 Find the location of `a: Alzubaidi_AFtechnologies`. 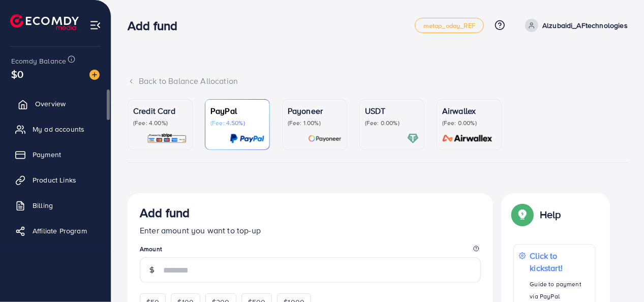

a: Alzubaidi_AFtechnologies is located at coordinates (574, 26).